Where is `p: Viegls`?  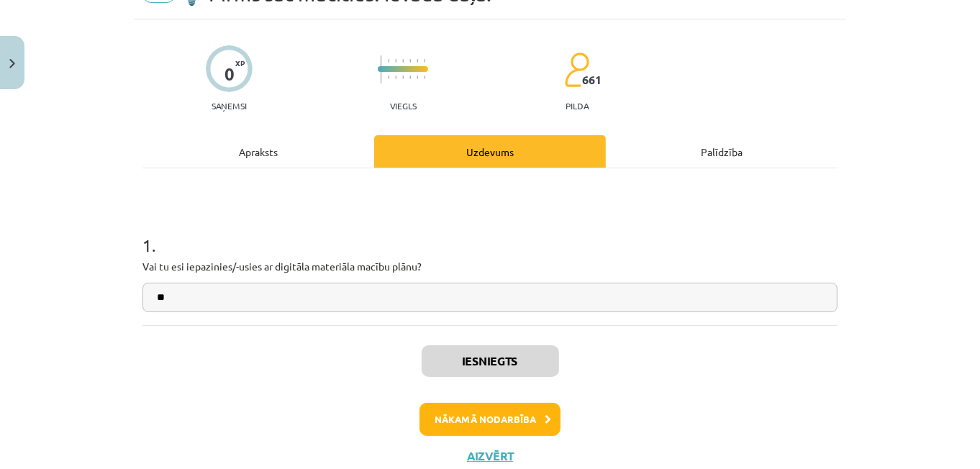
p: Viegls is located at coordinates (403, 106).